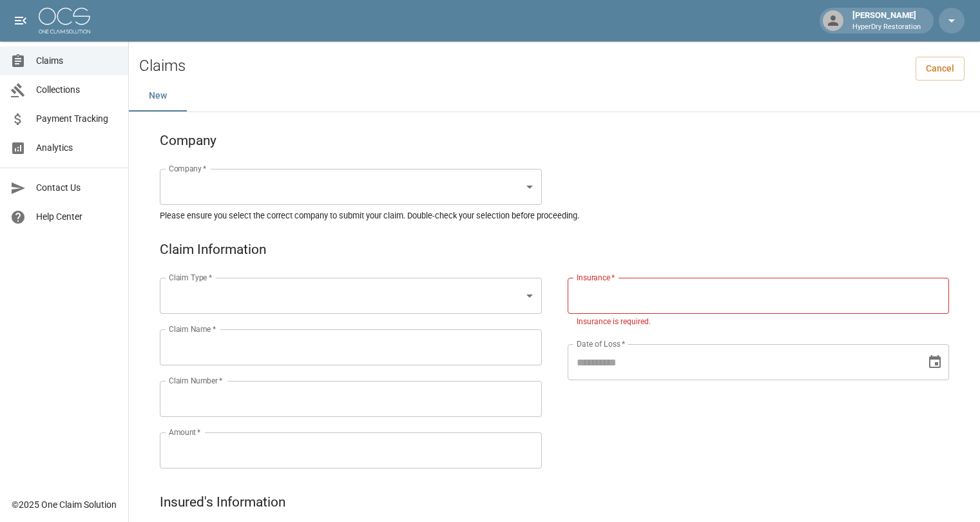  I want to click on p: Insurance is required., so click(759, 323).